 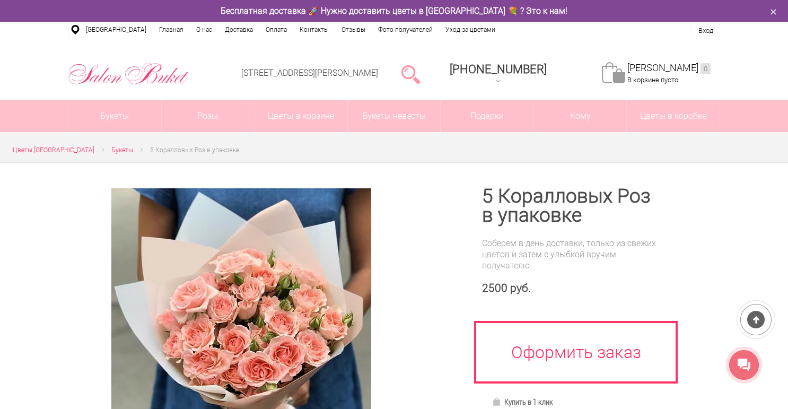 I want to click on a: Букеты невесты, so click(x=394, y=116).